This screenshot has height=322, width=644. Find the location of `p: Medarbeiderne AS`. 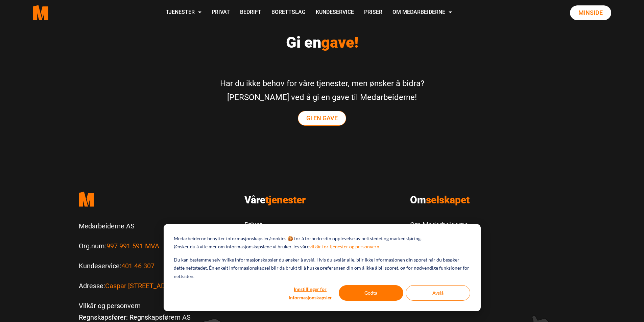

p: Medarbeiderne AS is located at coordinates (156, 226).